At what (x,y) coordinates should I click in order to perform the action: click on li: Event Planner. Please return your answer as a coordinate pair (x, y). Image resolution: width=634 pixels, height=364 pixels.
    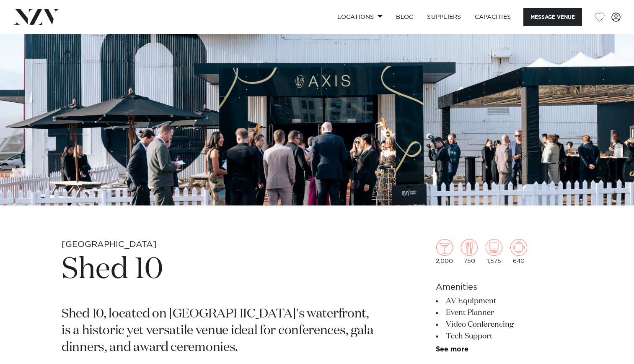
    Looking at the image, I should click on (504, 313).